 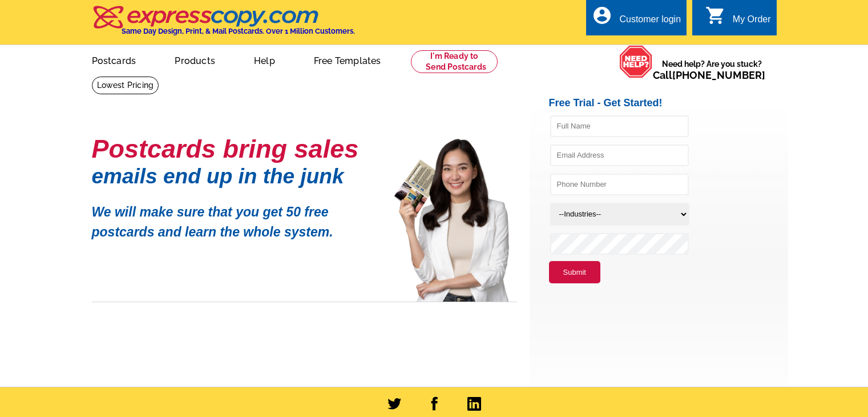 I want to click on a: account_circle Customer login, so click(x=637, y=19).